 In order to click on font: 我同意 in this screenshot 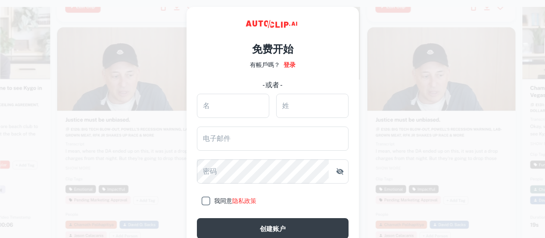, I will do `click(223, 200)`.